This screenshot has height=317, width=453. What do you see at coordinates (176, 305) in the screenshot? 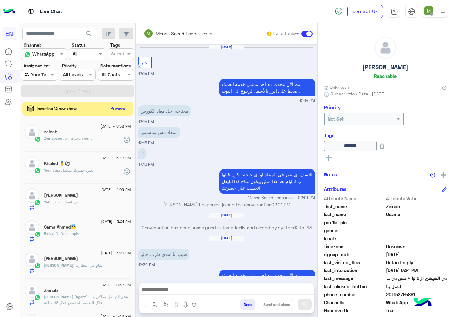
I see `img: create order` at bounding box center [176, 305].